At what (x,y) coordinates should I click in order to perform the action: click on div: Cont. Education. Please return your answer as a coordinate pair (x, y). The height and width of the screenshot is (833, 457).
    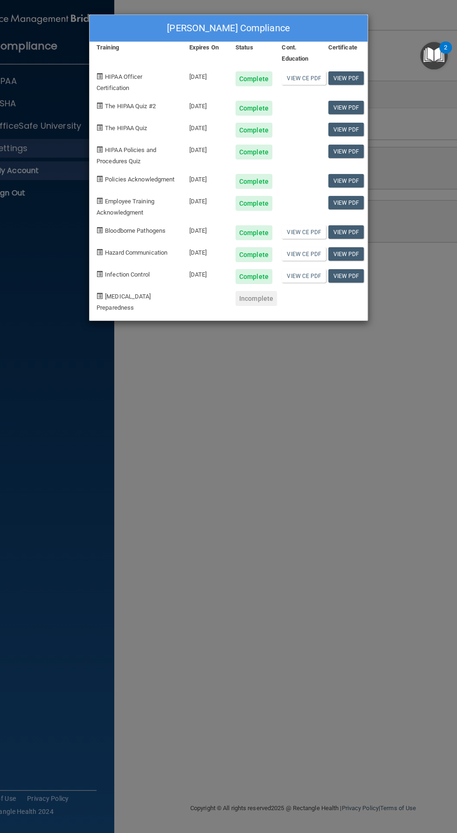
    Looking at the image, I should click on (298, 53).